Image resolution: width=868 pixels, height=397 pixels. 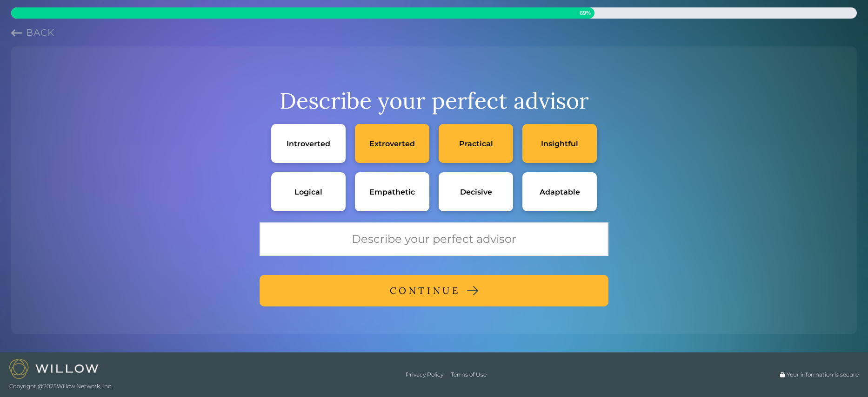 I want to click on span: Back, so click(x=40, y=32).